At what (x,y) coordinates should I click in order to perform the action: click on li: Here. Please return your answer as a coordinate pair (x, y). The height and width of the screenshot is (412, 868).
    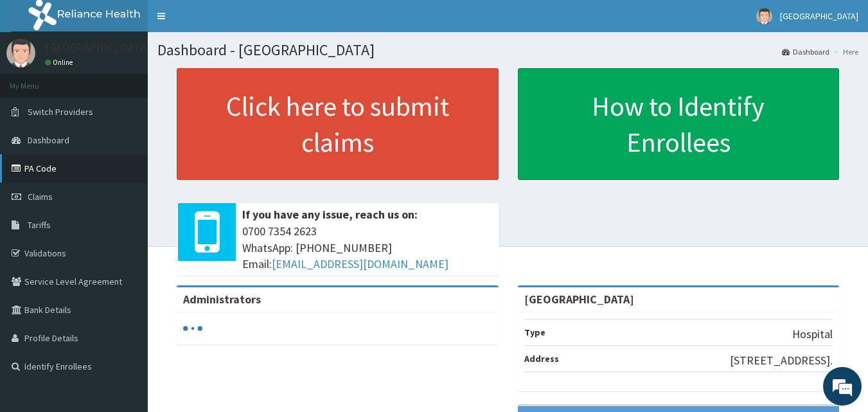
    Looking at the image, I should click on (844, 52).